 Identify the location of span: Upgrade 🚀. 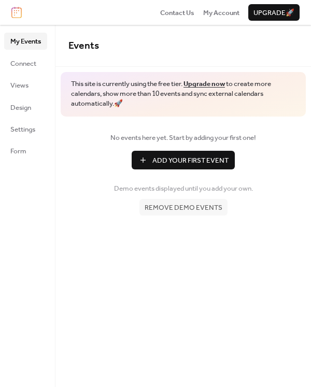
(274, 13).